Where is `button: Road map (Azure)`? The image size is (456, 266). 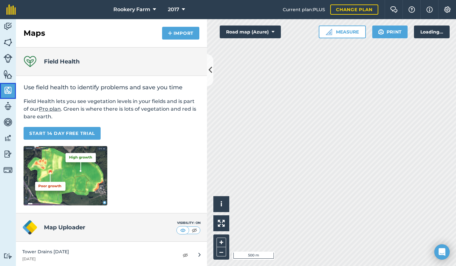 button: Road map (Azure) is located at coordinates (251, 32).